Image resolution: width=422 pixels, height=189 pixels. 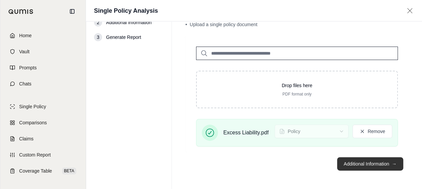 What do you see at coordinates (33, 107) in the screenshot?
I see `span: Single Policy` at bounding box center [33, 107].